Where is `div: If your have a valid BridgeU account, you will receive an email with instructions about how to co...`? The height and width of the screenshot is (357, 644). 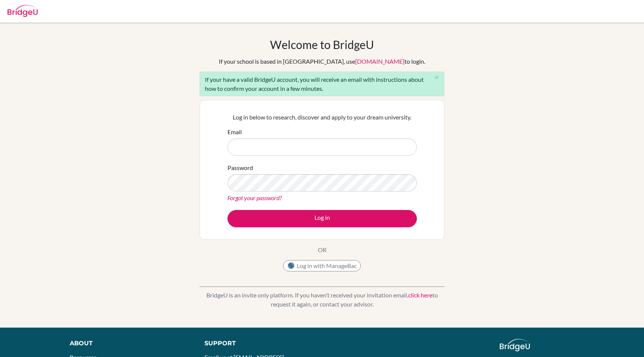 div: If your have a valid BridgeU account, you will receive an email with instructions about how to co... is located at coordinates (322, 84).